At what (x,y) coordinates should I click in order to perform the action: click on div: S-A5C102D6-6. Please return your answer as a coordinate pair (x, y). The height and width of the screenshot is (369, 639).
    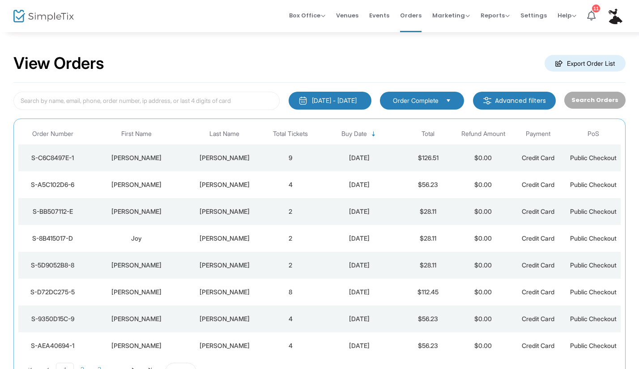
    Looking at the image, I should click on (53, 185).